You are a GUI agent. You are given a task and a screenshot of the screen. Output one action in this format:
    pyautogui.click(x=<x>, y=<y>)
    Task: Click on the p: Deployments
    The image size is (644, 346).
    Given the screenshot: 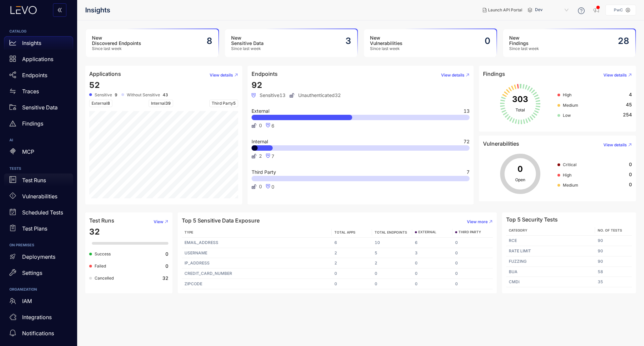 What is the action you would take?
    pyautogui.click(x=39, y=257)
    